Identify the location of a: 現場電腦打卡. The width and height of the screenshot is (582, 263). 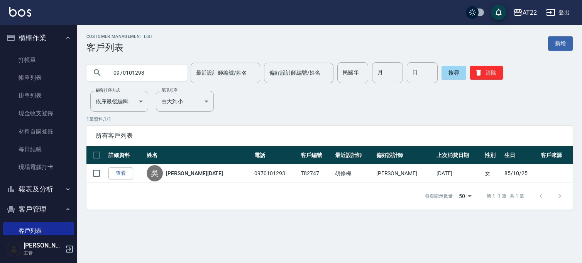
(39, 167).